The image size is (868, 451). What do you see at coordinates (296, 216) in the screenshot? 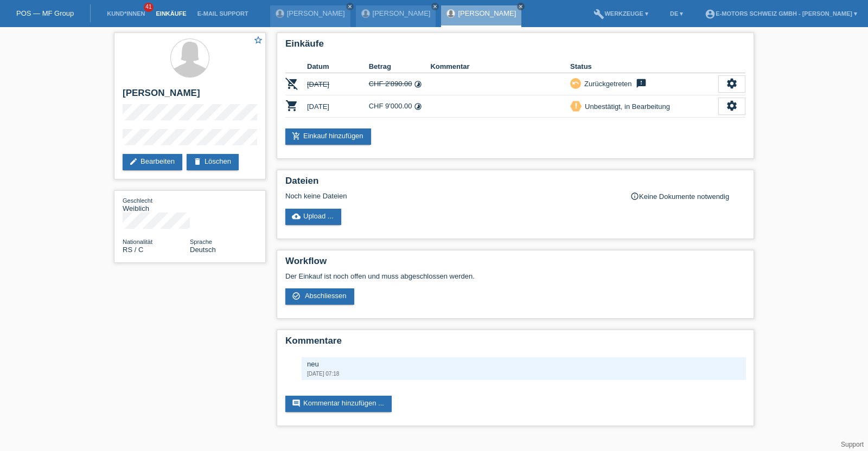
I see `i: cloud_upload` at bounding box center [296, 216].